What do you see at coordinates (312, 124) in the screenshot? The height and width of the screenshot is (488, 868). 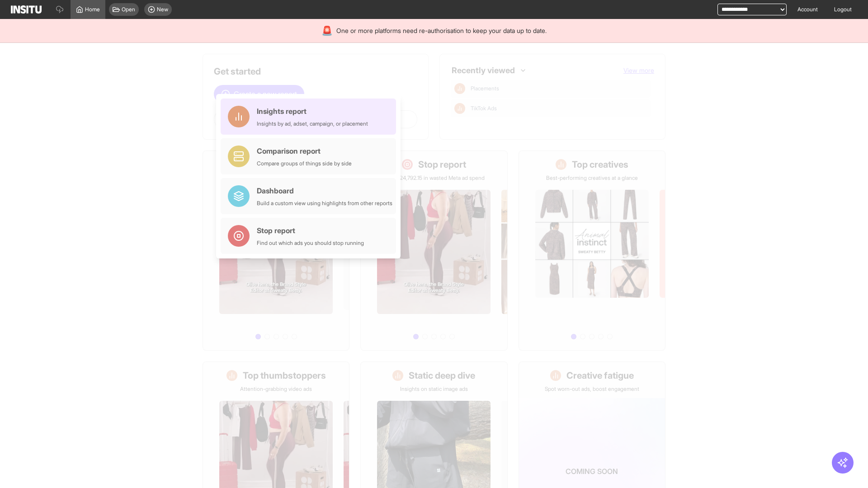 I see `div: Insights by ad, adset, campaign, or placement` at bounding box center [312, 124].